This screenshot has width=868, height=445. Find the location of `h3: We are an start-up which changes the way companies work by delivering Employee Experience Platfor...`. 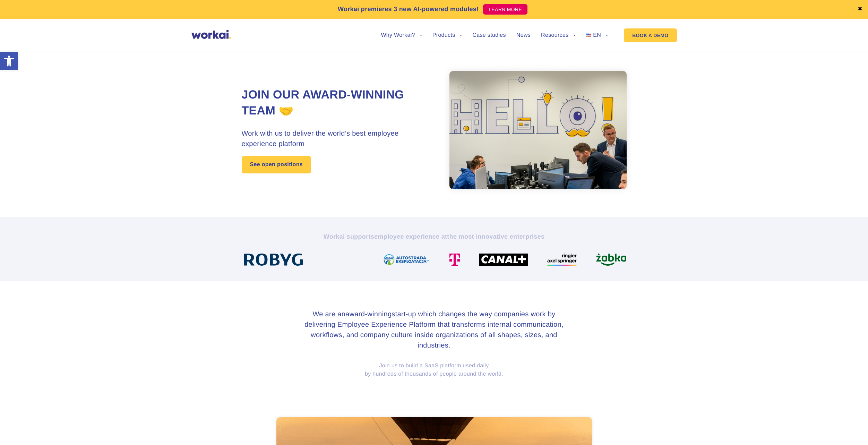

h3: We are an start-up which changes the way companies work by delivering Employee Experience Platfor... is located at coordinates (434, 330).